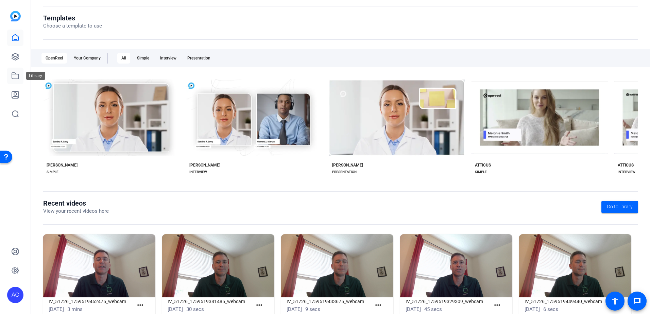 The height and width of the screenshot is (314, 650). What do you see at coordinates (433, 309) in the screenshot?
I see `span: 45 secs` at bounding box center [433, 309].